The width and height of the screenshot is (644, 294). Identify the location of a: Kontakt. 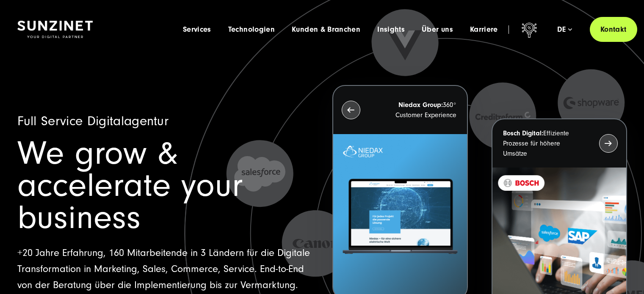
(614, 29).